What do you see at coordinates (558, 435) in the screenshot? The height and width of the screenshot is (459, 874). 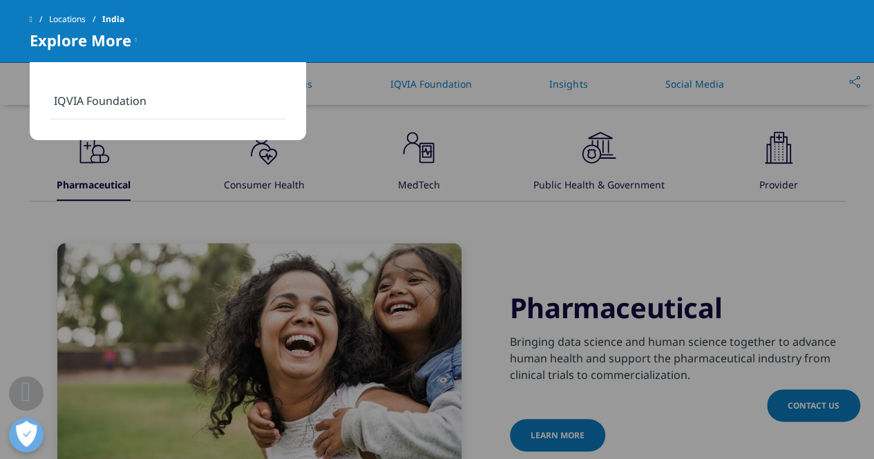 I see `span: Learn more` at bounding box center [558, 435].